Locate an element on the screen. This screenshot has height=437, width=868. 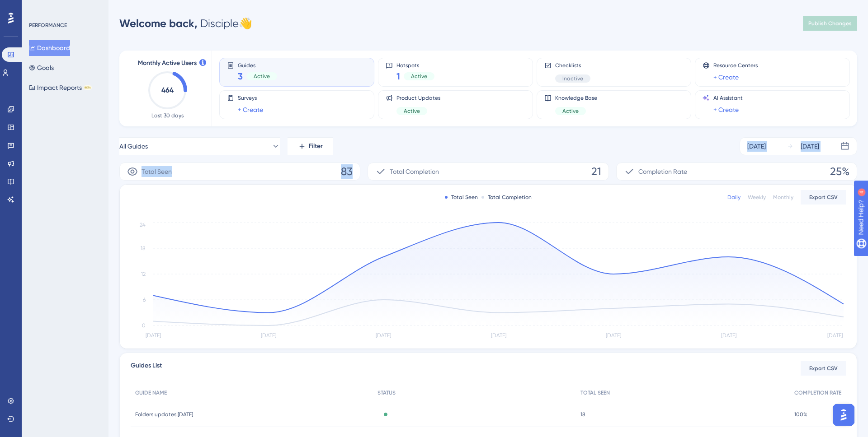
span: Total Completion is located at coordinates (414, 171).